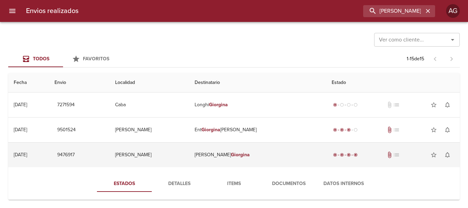  What do you see at coordinates (63, 59) in the screenshot?
I see `div: Tabs Envios` at bounding box center [63, 59].